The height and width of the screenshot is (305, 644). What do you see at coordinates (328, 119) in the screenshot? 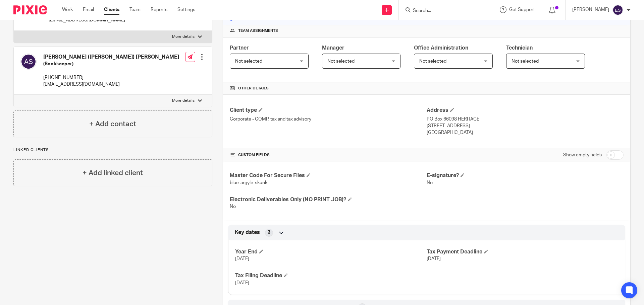
I see `p: Corporate - COMP, tax and tax advisory` at bounding box center [328, 119].